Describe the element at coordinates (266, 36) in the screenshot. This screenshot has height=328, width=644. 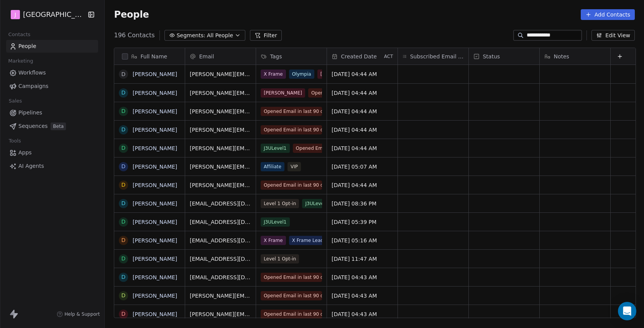
I see `button: Filter` at that location.